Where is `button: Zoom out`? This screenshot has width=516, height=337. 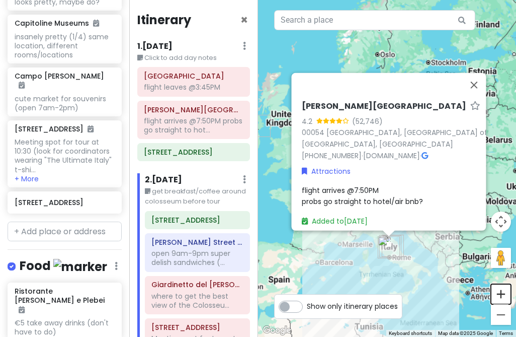
button: Zoom out is located at coordinates (501, 314).